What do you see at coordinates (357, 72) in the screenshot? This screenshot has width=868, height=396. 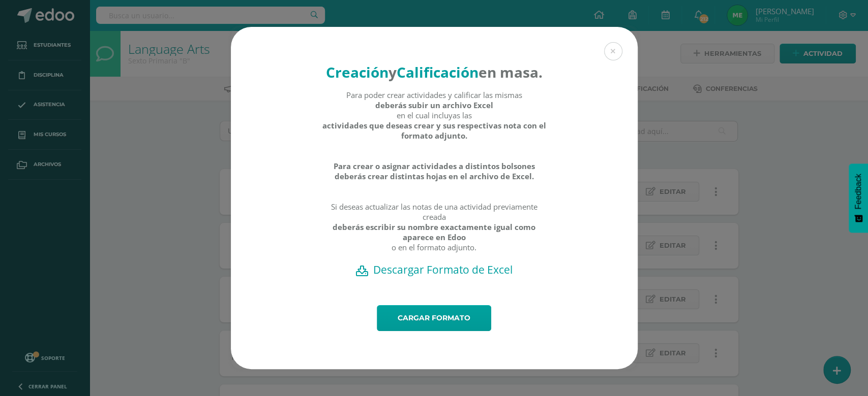 I see `strong: Creación` at bounding box center [357, 72].